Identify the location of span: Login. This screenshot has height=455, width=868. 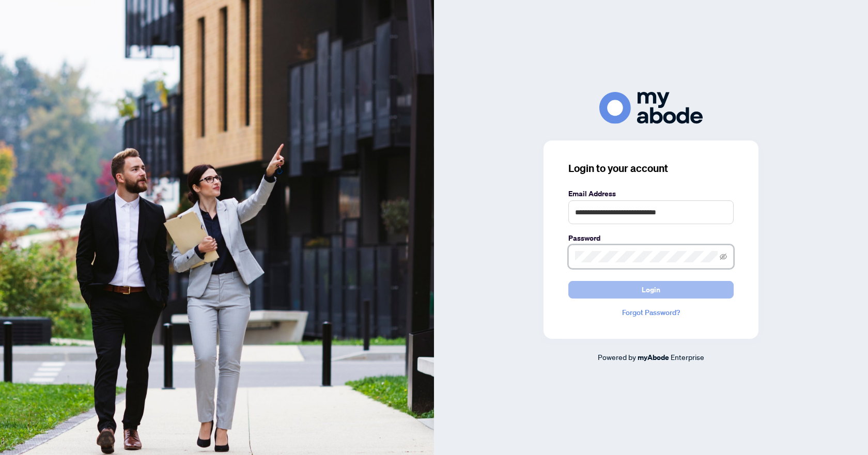
(651, 290).